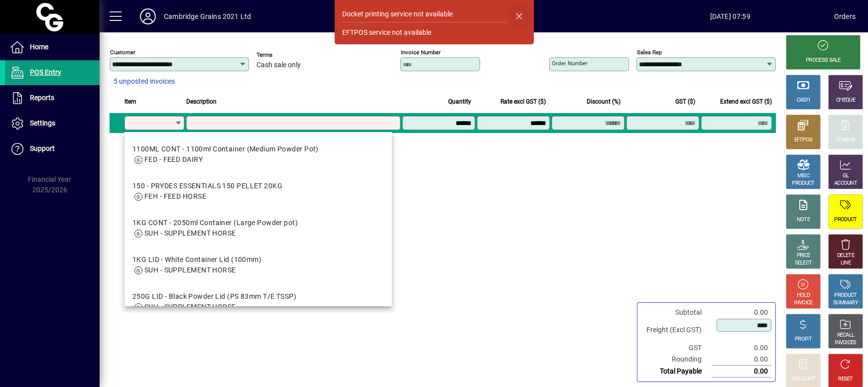 The height and width of the screenshot is (387, 868). I want to click on div: 1100ML CONT - 1100ml Container (Medium Powder Pot), so click(226, 149).